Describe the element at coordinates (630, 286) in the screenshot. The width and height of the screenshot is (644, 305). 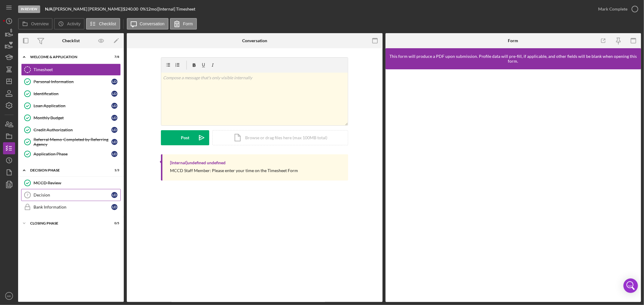
I see `div: Open Intercom Messenger` at that location.